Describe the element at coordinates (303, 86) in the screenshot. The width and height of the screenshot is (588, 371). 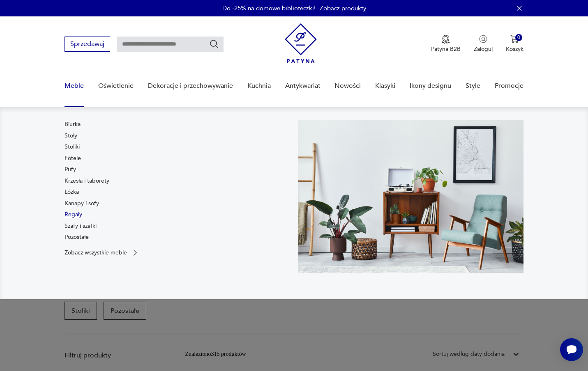
I see `a: Antykwariat` at that location.